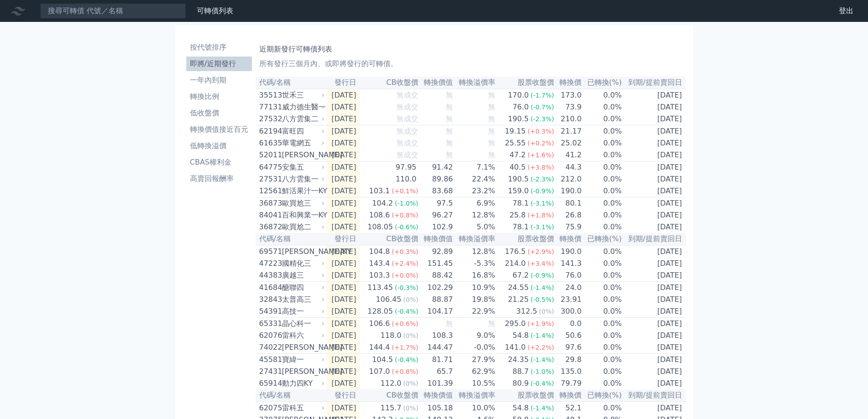  Describe the element at coordinates (474, 311) in the screenshot. I see `td: 22.9%` at that location.